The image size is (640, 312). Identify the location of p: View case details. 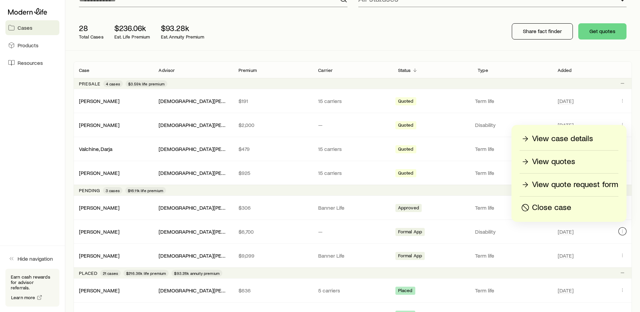
(562, 139).